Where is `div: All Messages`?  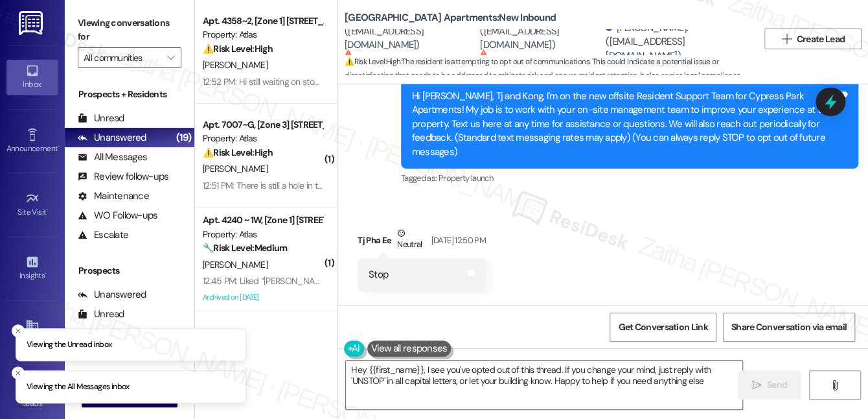 div: All Messages is located at coordinates (112, 157).